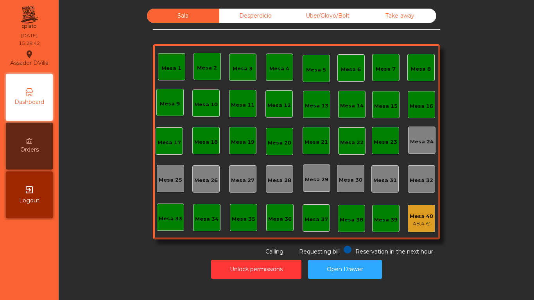 The height and width of the screenshot is (300, 534). I want to click on div: Mesa 12, so click(279, 105).